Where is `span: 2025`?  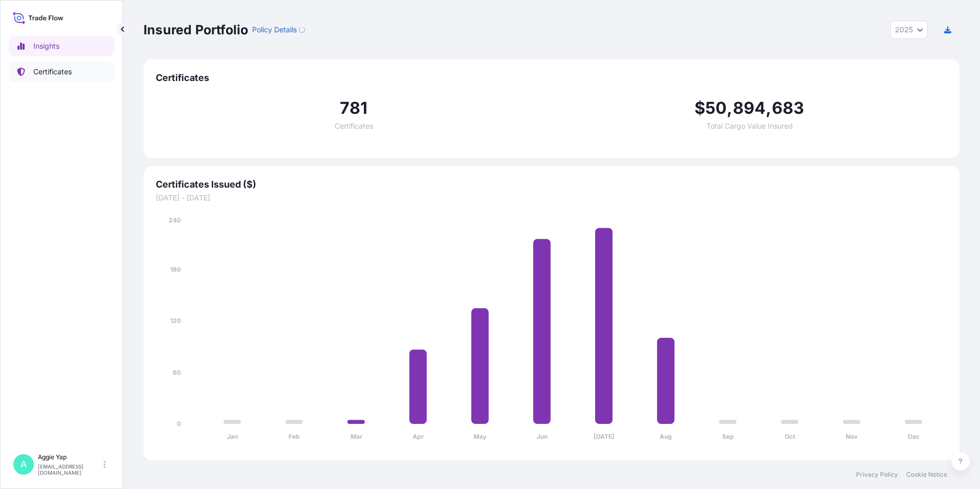
span: 2025 is located at coordinates (904, 30).